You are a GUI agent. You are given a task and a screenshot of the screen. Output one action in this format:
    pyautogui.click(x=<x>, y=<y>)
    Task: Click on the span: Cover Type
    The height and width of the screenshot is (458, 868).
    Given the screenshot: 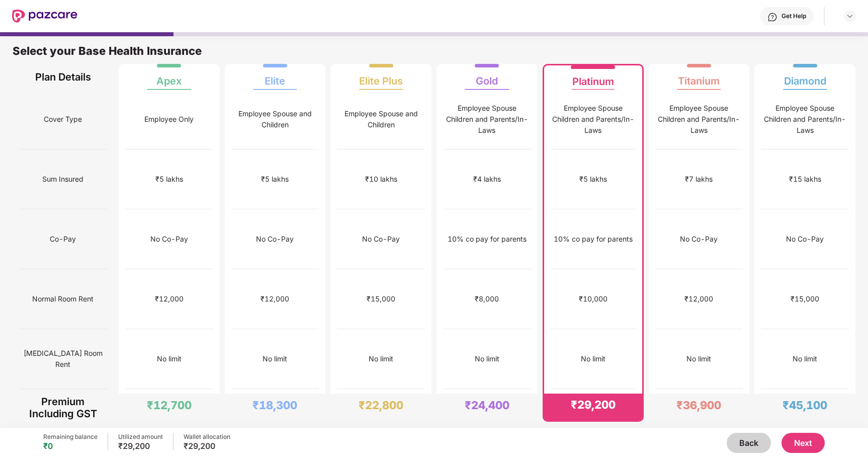 What is the action you would take?
    pyautogui.click(x=63, y=119)
    